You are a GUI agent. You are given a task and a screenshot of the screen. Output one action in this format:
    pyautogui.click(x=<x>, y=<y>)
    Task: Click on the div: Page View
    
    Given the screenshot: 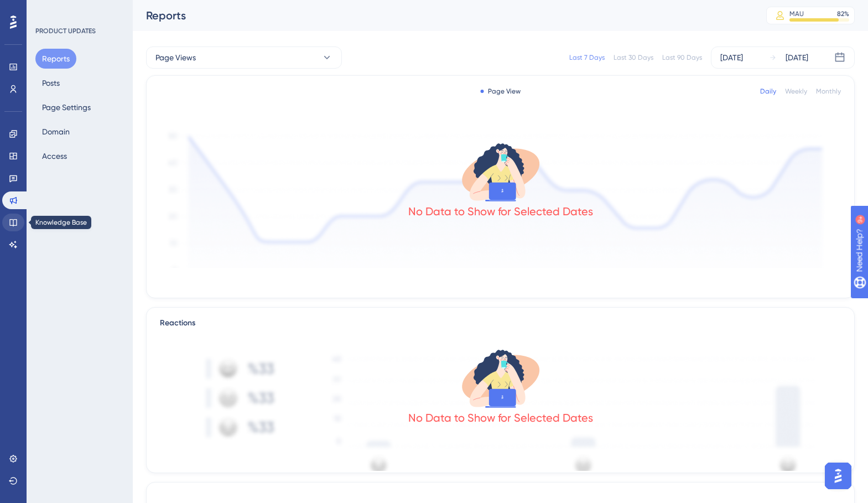 What is the action you would take?
    pyautogui.click(x=500, y=91)
    